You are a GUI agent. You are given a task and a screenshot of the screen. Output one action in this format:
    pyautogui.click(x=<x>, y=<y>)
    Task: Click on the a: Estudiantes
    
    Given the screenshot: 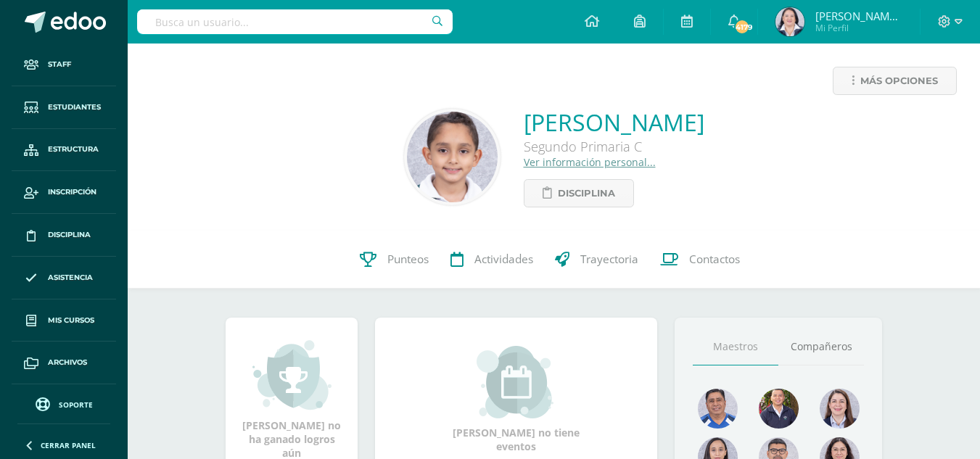 What is the action you would take?
    pyautogui.click(x=64, y=107)
    